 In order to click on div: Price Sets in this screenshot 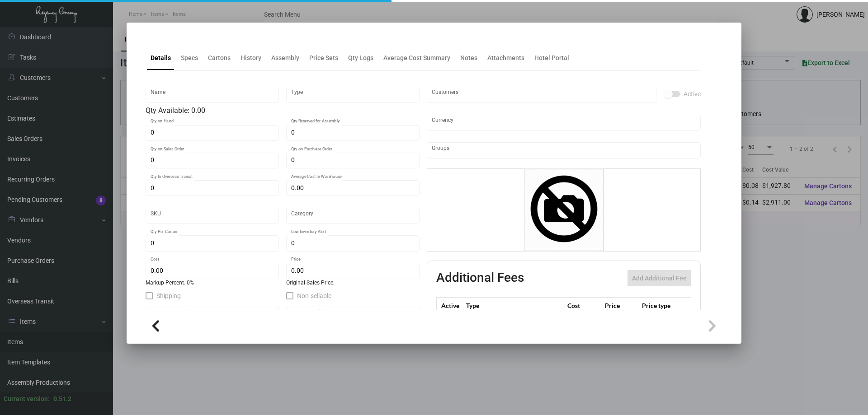, I will do `click(324, 58)`.